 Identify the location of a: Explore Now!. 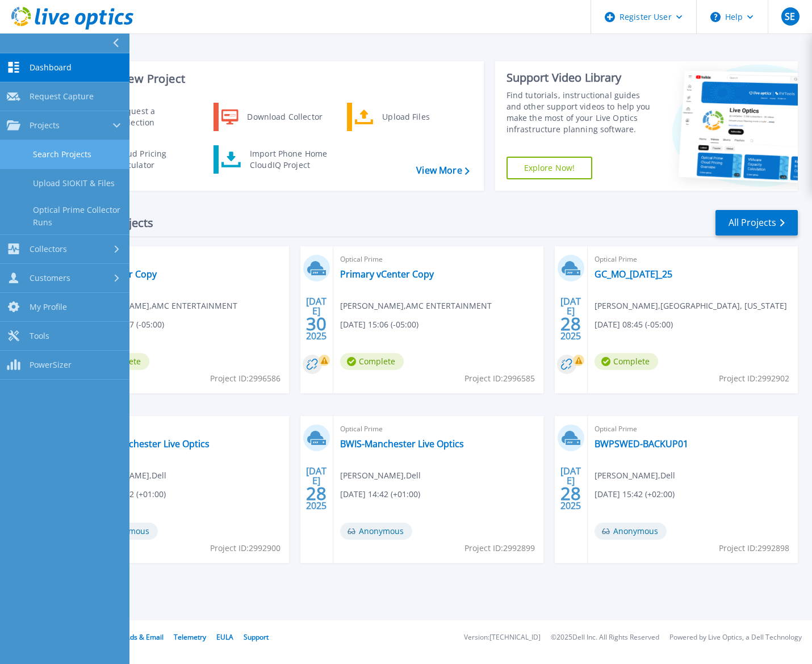
(550, 168).